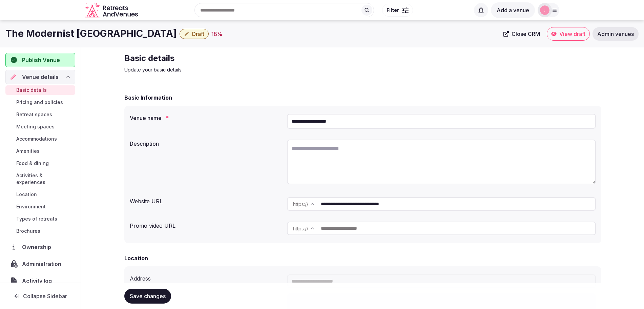  I want to click on span: Ownership, so click(38, 247).